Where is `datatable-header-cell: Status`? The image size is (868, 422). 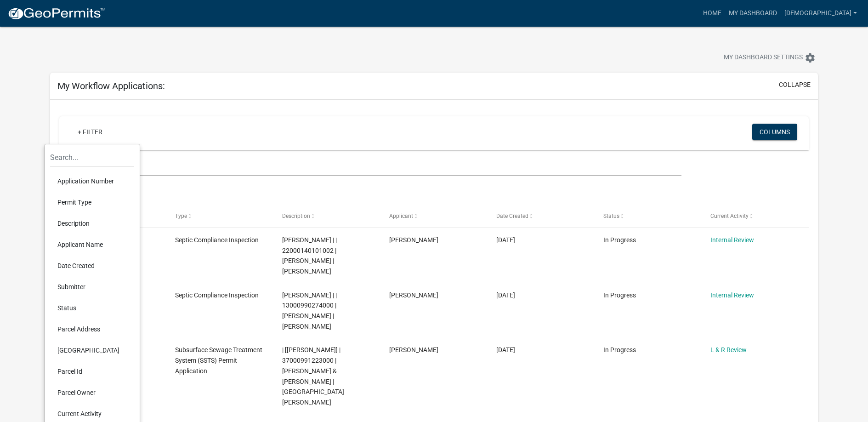 datatable-header-cell: Status is located at coordinates (648, 216).